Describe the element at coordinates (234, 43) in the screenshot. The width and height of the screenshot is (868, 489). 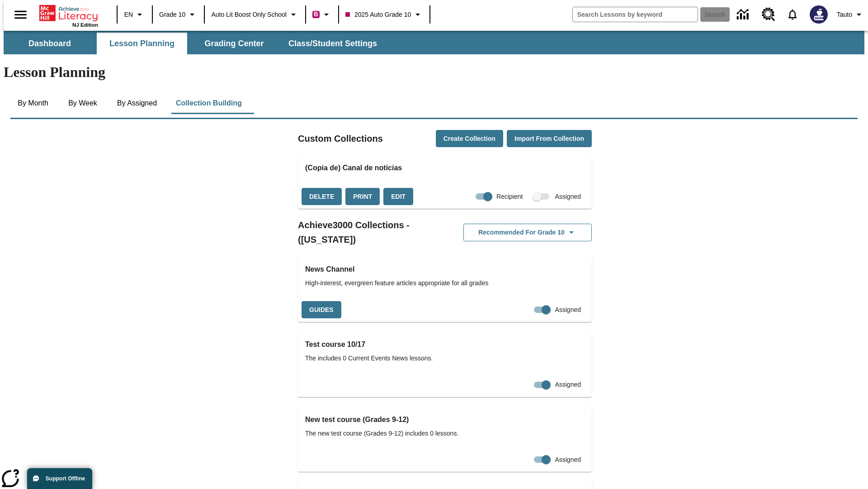
I see `button: Grading Center` at that location.